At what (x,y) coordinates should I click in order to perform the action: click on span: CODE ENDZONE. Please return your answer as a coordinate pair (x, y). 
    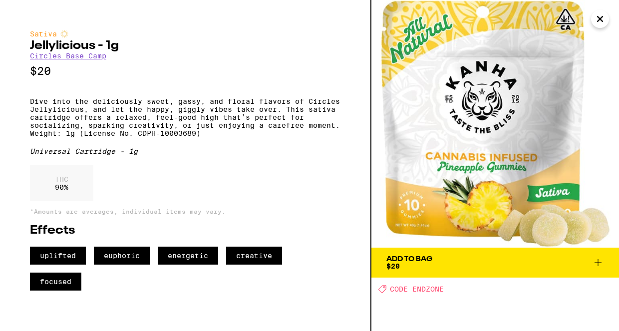
    Looking at the image, I should click on (417, 289).